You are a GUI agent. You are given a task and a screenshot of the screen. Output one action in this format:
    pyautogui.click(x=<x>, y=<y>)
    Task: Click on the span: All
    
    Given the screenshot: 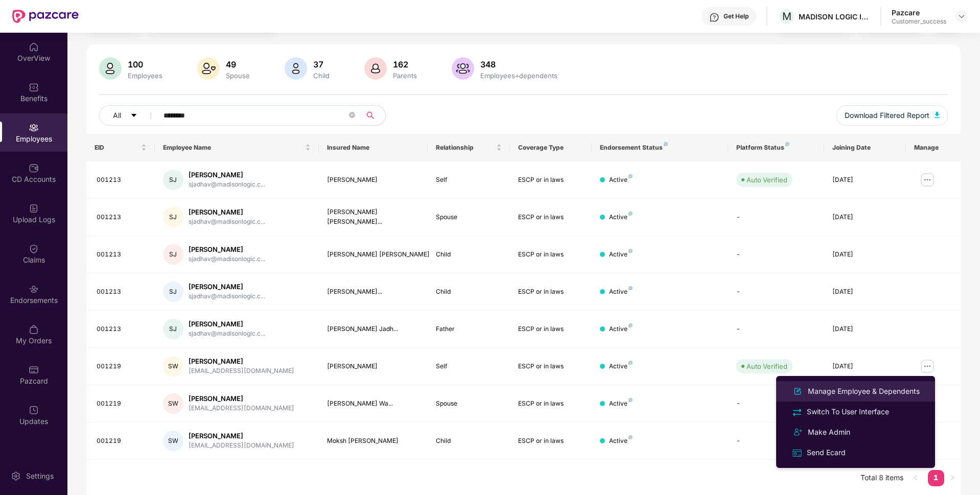 What is the action you would take?
    pyautogui.click(x=117, y=115)
    